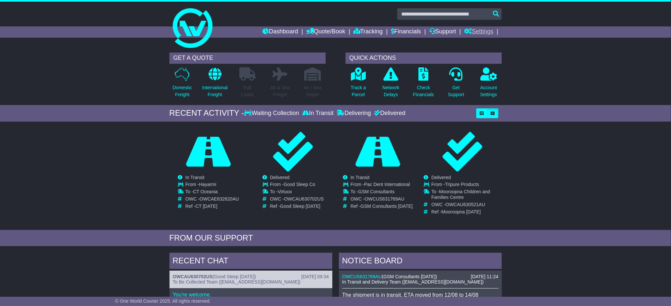 The height and width of the screenshot is (306, 671). I want to click on a: OWCAU630702US, so click(193, 277).